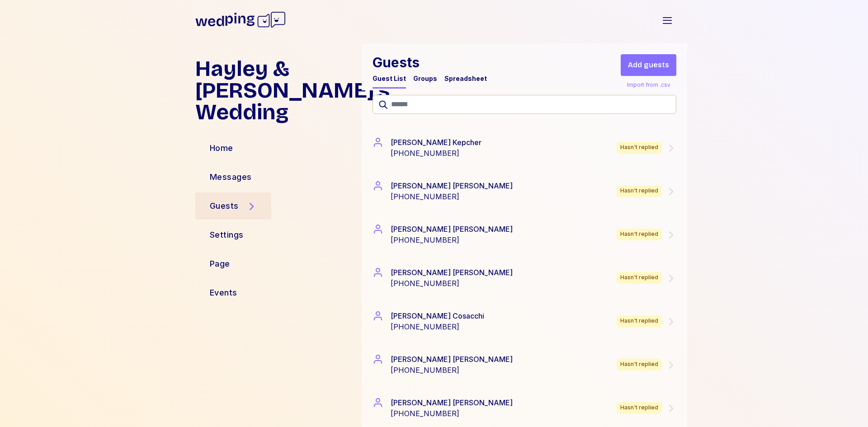 The height and width of the screenshot is (427, 868). I want to click on div: Guest List, so click(389, 79).